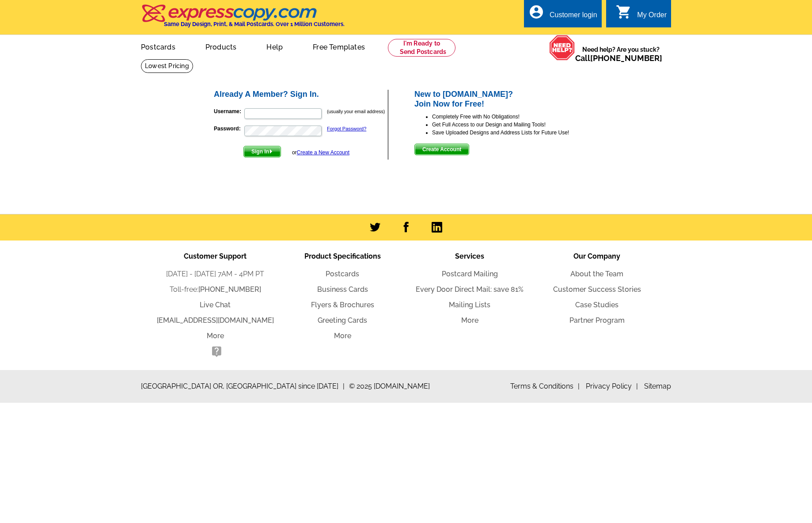  What do you see at coordinates (597, 256) in the screenshot?
I see `span: Our Company` at bounding box center [597, 256].